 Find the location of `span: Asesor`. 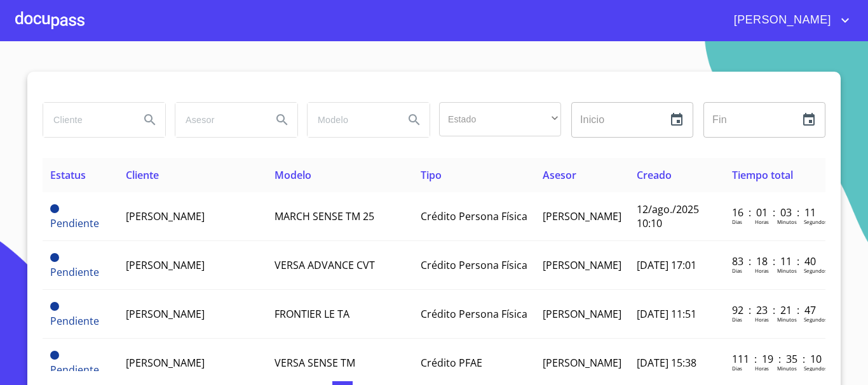

span: Asesor is located at coordinates (559, 175).